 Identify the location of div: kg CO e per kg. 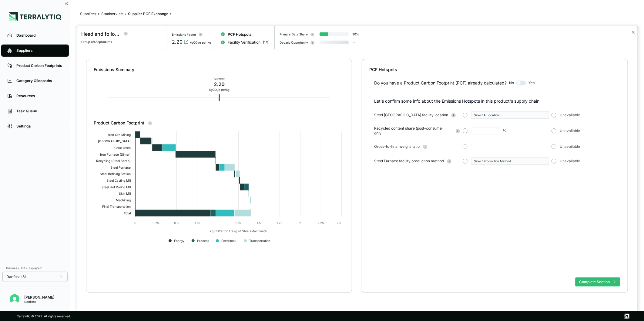
(219, 90).